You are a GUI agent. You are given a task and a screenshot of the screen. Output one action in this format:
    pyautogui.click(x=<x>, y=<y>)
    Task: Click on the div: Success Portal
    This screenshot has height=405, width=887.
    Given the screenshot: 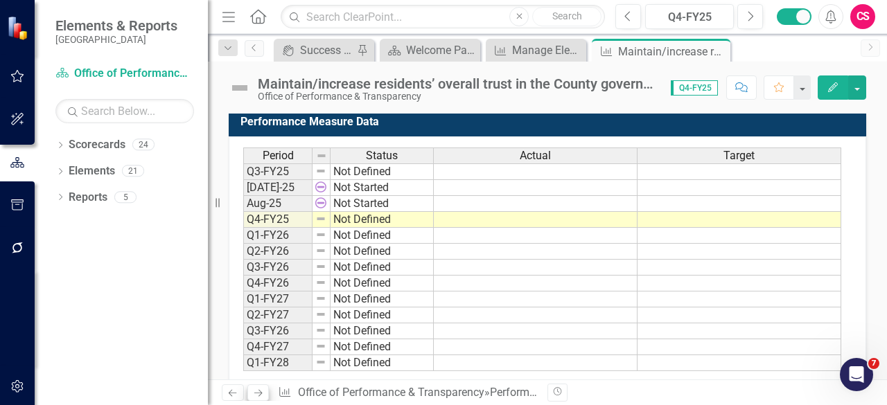 What is the action you would take?
    pyautogui.click(x=326, y=50)
    